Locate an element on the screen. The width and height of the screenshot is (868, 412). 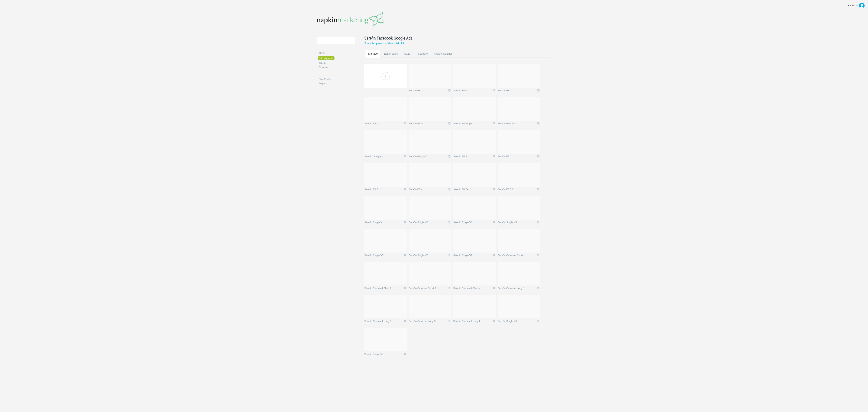
a: Serefin FB 5B is located at coordinates (517, 190).